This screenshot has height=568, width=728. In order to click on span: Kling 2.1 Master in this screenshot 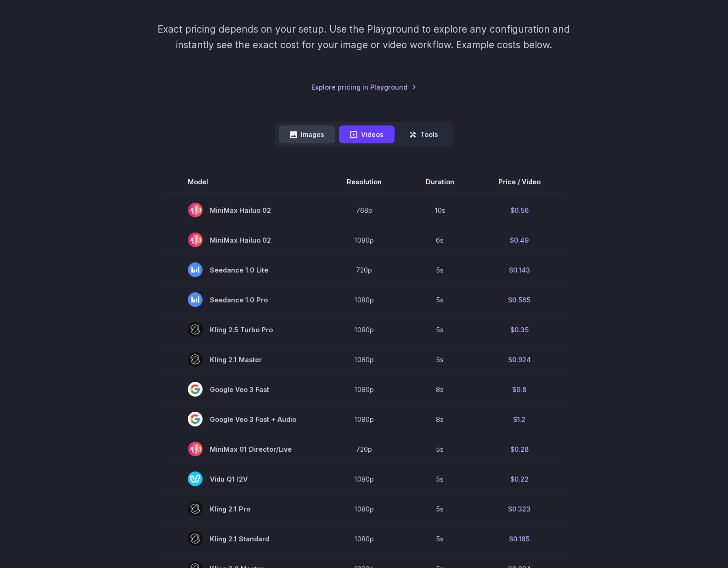, I will do `click(245, 359)`.